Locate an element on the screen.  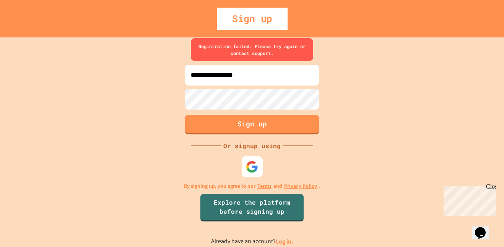
a: Terms is located at coordinates (264, 186).